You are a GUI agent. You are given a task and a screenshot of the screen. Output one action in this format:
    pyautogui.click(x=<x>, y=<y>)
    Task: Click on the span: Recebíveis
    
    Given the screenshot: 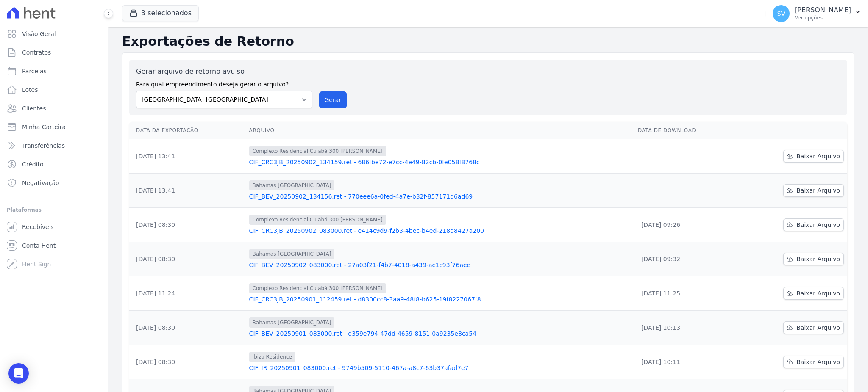 What is the action you would take?
    pyautogui.click(x=38, y=227)
    